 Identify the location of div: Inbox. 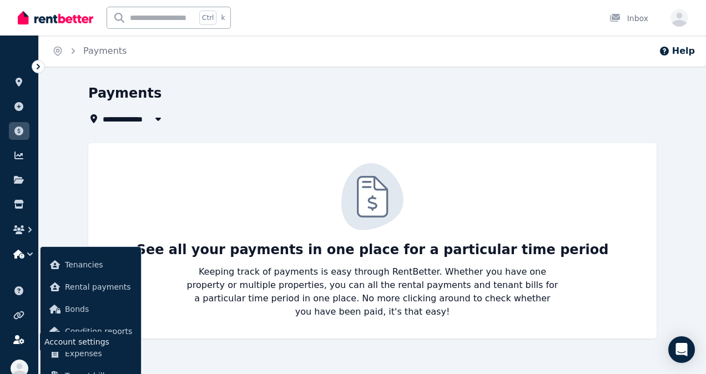
(628, 18).